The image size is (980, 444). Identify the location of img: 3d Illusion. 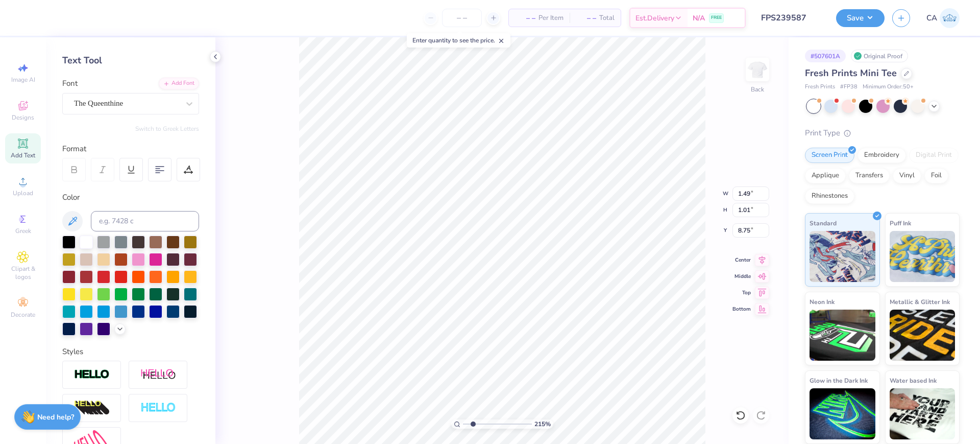
(92, 408).